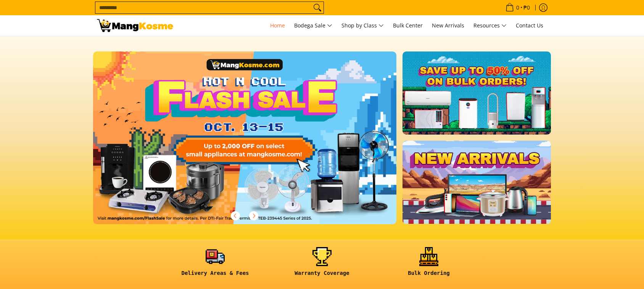 The image size is (644, 289). What do you see at coordinates (215, 264) in the screenshot?
I see `a: <h6><strong>Delivery Areas & Fees</strong></h6>` at bounding box center [215, 264].